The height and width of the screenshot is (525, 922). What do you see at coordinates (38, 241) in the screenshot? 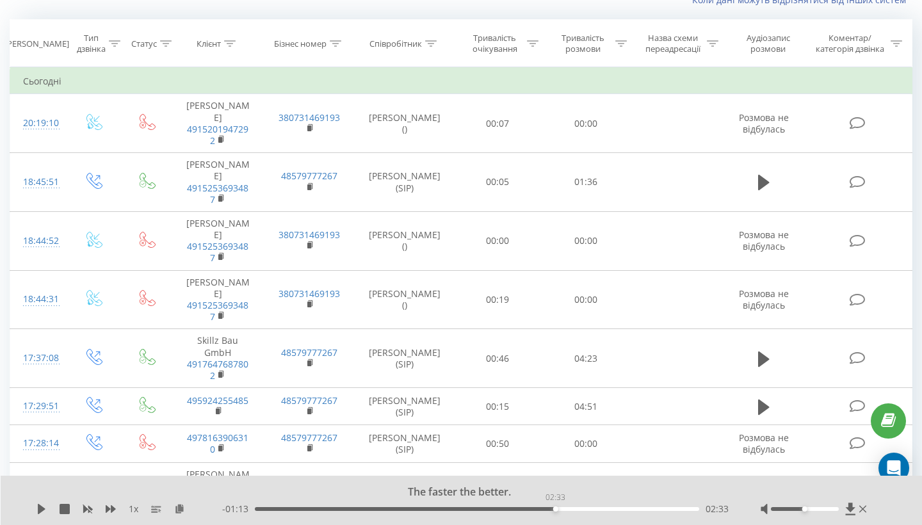
I see `div: 18:44:52` at bounding box center [38, 241].